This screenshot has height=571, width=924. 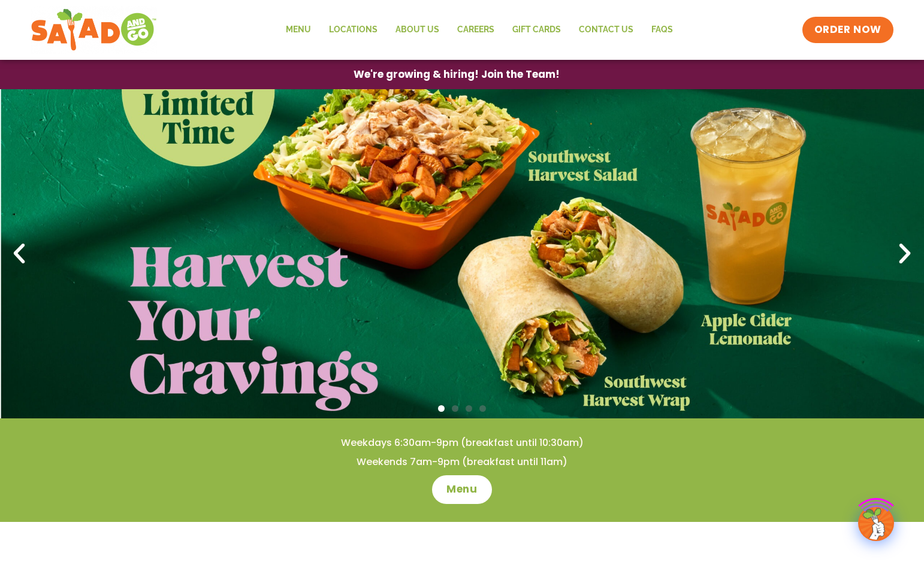 What do you see at coordinates (94, 30) in the screenshot?
I see `img: new-SAG-logo-768×292` at bounding box center [94, 30].